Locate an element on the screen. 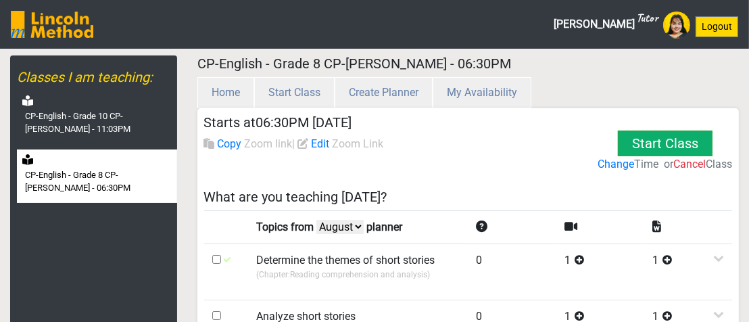 This screenshot has width=749, height=322. h5: Classes I am teaching: is located at coordinates (97, 77).